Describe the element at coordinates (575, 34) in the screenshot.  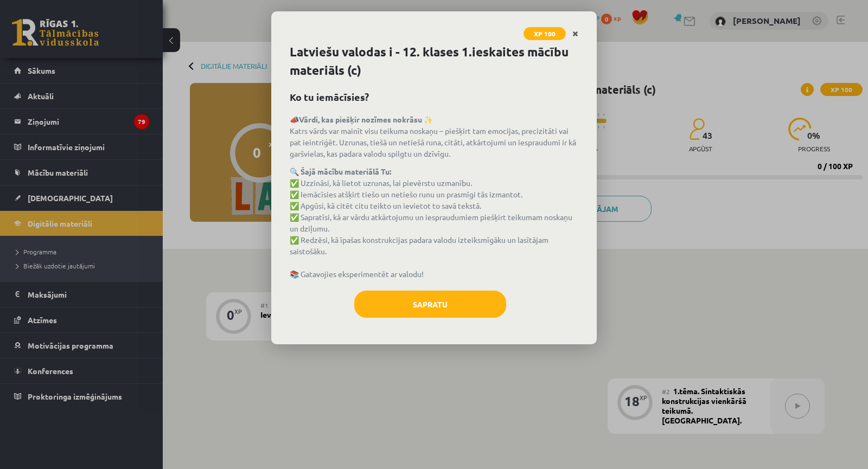
I see `a: Close` at that location.